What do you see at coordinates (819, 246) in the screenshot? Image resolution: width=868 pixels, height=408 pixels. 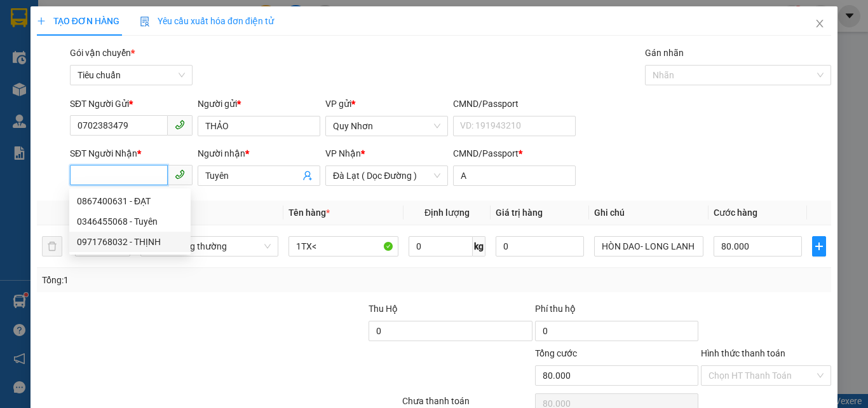 I see `button: plus` at bounding box center [819, 246].